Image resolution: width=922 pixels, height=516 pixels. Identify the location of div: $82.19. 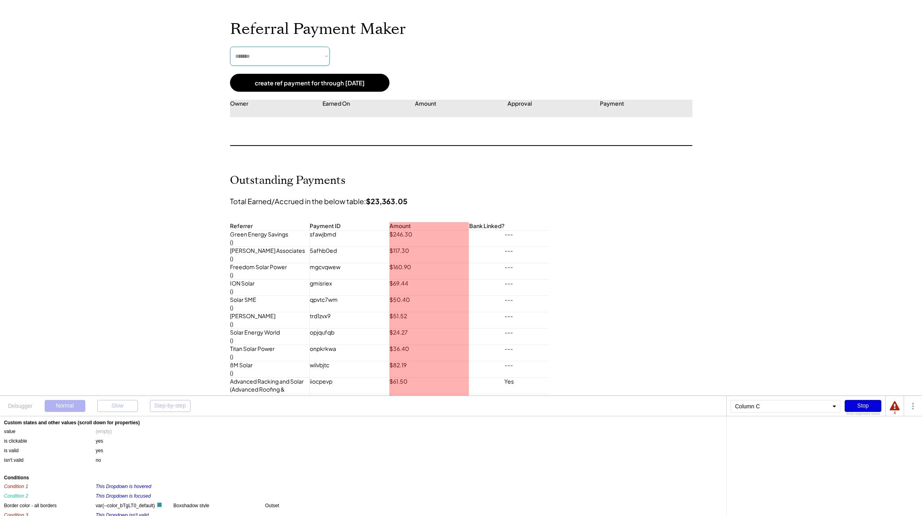
(429, 368).